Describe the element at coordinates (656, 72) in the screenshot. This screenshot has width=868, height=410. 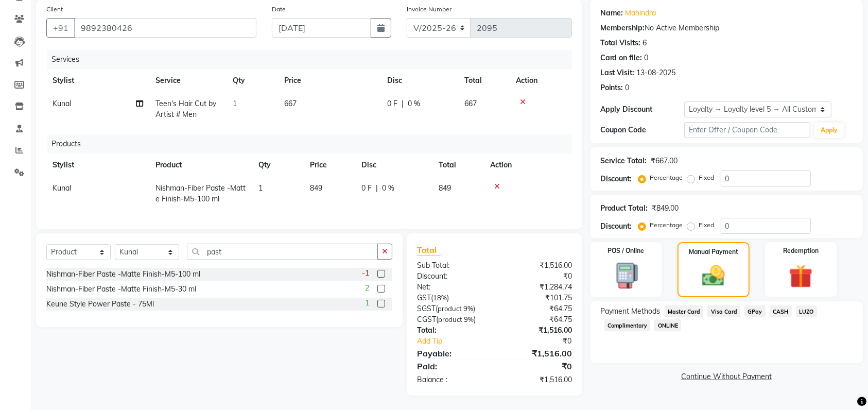
I see `div: 13-08-2025` at that location.